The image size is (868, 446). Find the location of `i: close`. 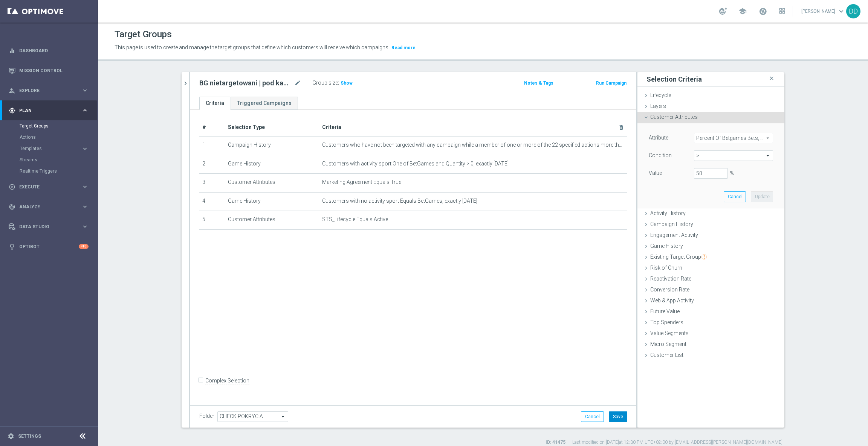

i: close is located at coordinates (771, 78).